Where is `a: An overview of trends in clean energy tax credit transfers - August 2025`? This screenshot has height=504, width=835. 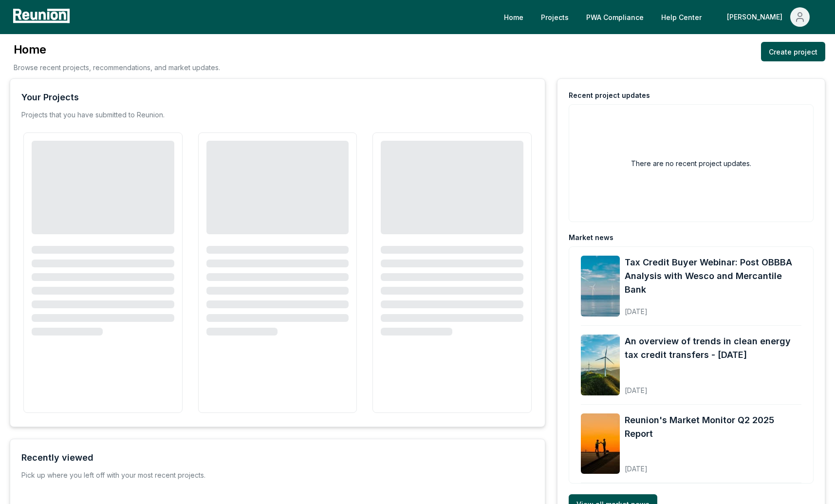
a: An overview of trends in clean energy tax credit transfers - August 2025 is located at coordinates (600, 365).